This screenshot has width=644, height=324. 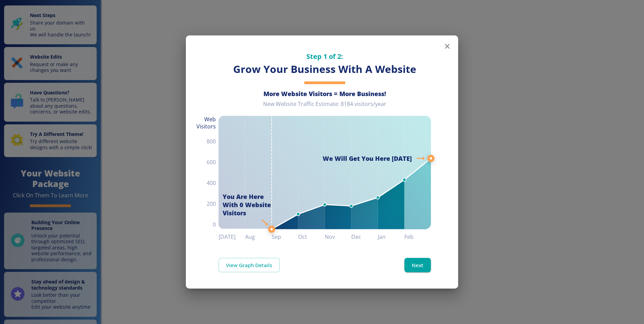 I want to click on h6: Feb, so click(x=417, y=237).